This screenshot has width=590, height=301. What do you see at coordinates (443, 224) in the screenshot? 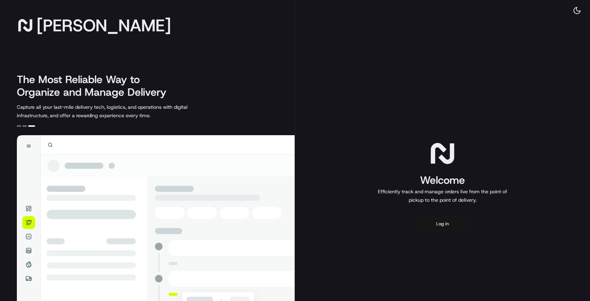
I see `button: Log in` at bounding box center [443, 224].